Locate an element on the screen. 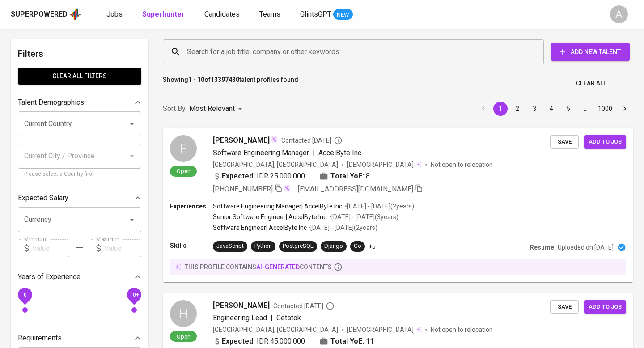  span: AI-generated is located at coordinates (278, 267).